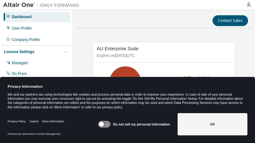 This screenshot has width=255, height=143. What do you see at coordinates (26, 40) in the screenshot?
I see `div: Company Profile` at bounding box center [26, 40].